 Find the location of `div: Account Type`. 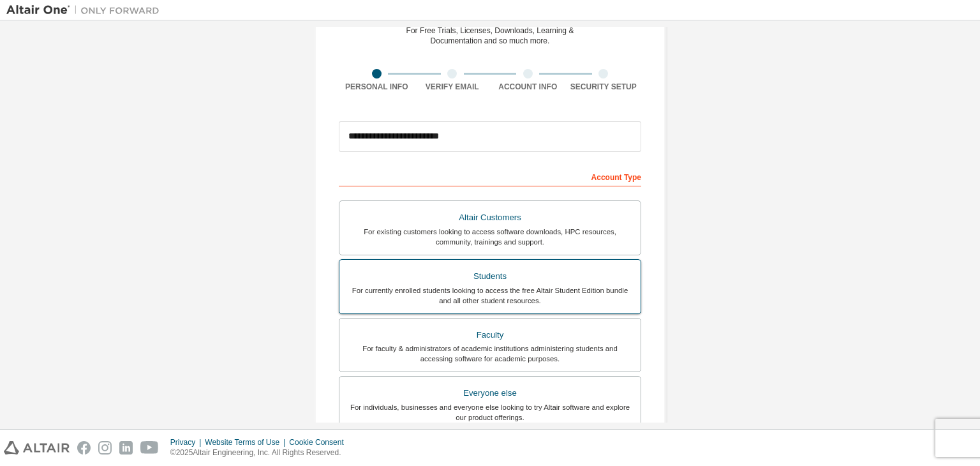

div: Account Type is located at coordinates (490, 176).